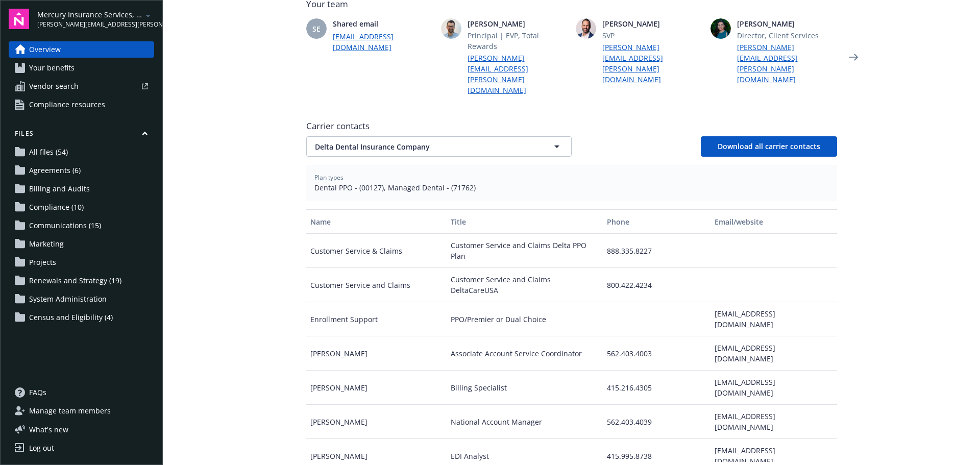 This screenshot has height=465, width=980. I want to click on span: Manage team members, so click(70, 411).